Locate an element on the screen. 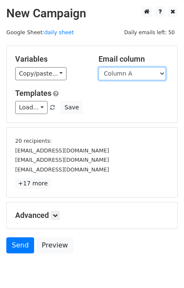  span: Daily emails left: 50 is located at coordinates (150, 32).